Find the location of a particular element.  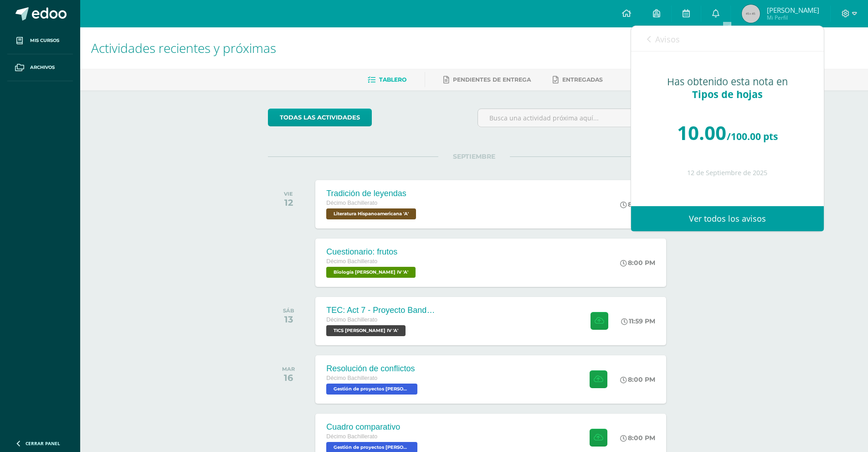

span: Entregadas is located at coordinates (582, 80).